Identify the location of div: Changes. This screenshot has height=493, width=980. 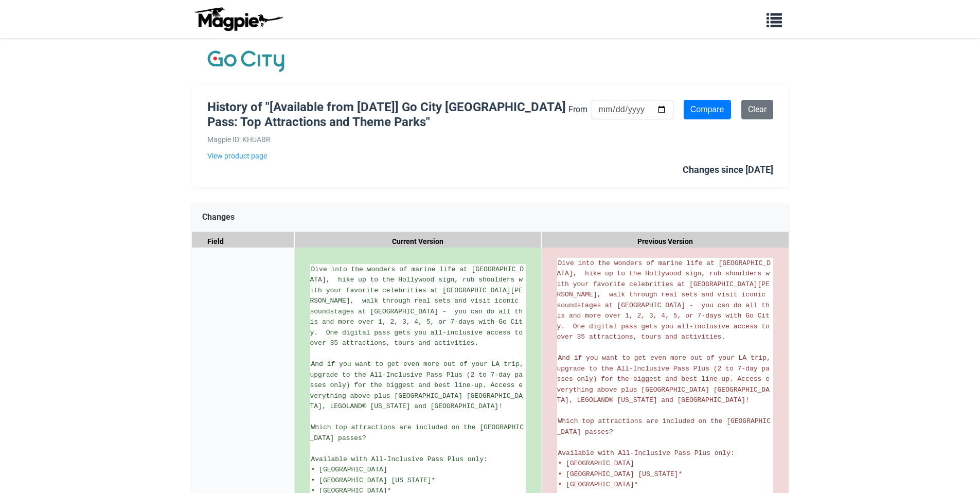
(490, 216).